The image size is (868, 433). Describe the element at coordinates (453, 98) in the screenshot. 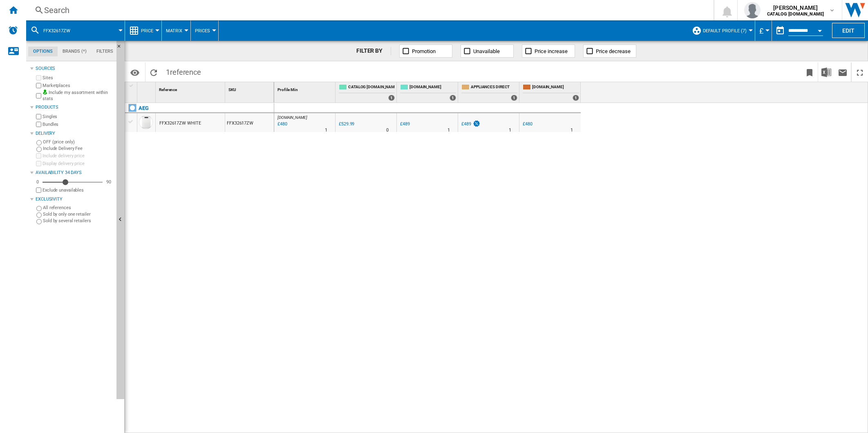

I see `div: 1 offers sold by AO.COM` at that location.